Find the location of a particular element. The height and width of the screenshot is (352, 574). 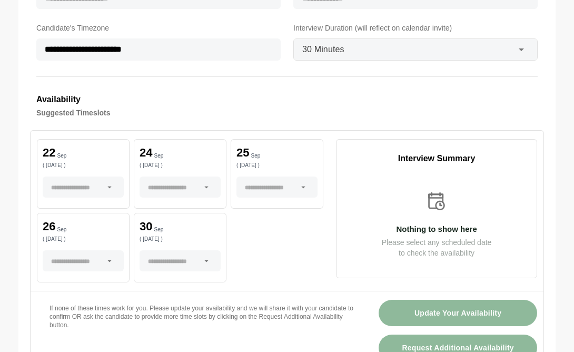

p: 22 is located at coordinates (49, 153).